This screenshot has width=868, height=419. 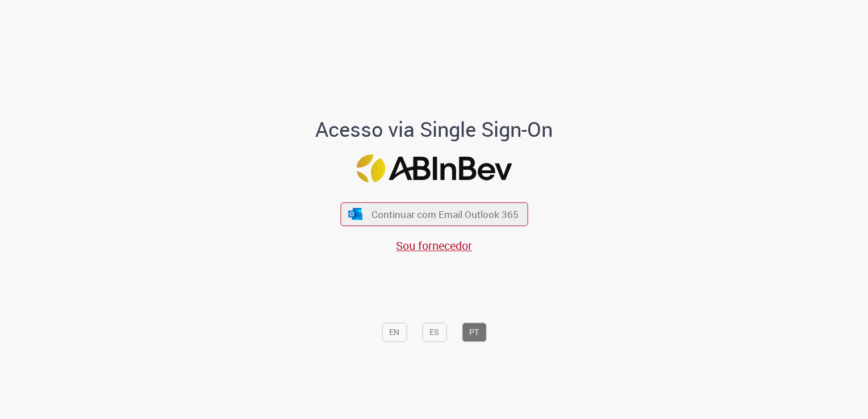 What do you see at coordinates (434, 130) in the screenshot?
I see `h1: Acesso via Single Sign-On` at bounding box center [434, 130].